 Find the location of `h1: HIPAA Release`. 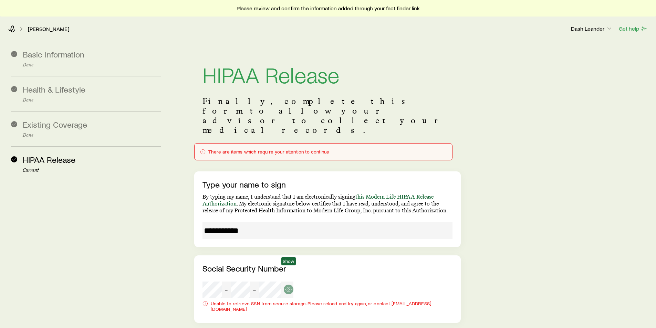

h1: HIPAA Release is located at coordinates (327, 74).